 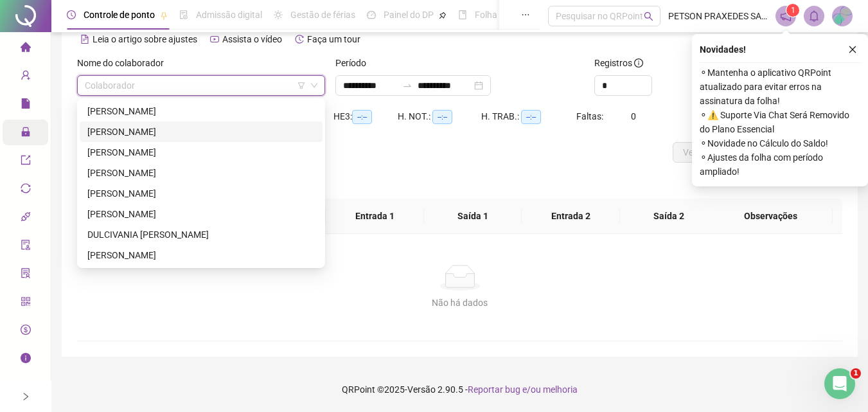 I want to click on span: Controle de ponto, so click(x=119, y=15).